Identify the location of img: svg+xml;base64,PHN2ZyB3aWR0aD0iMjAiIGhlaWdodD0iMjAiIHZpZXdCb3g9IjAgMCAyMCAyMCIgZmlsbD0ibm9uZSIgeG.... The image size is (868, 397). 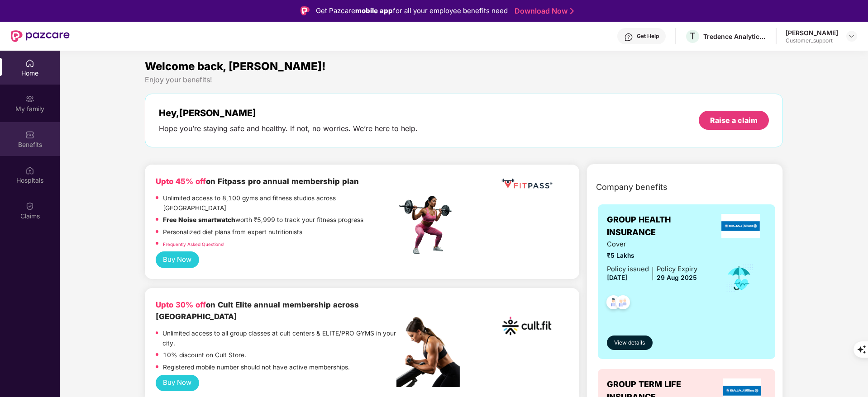
(30, 99).